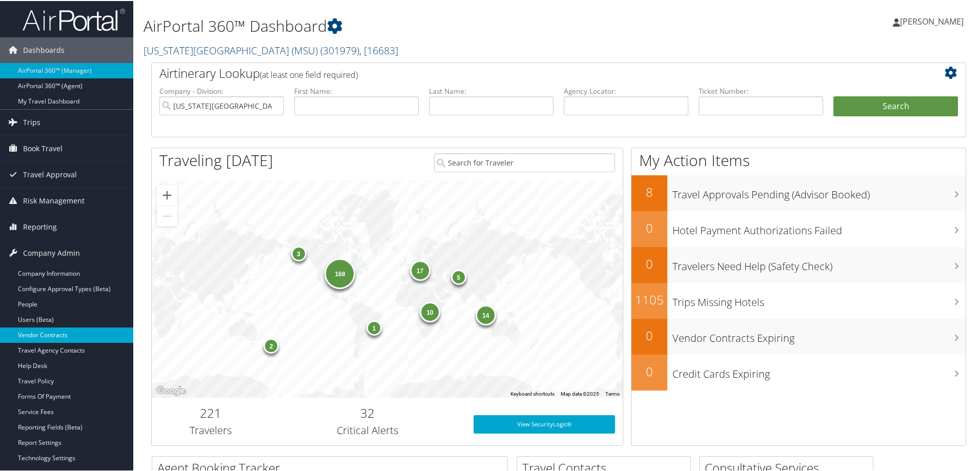 Image resolution: width=980 pixels, height=471 pixels. I want to click on div: 3, so click(298, 252).